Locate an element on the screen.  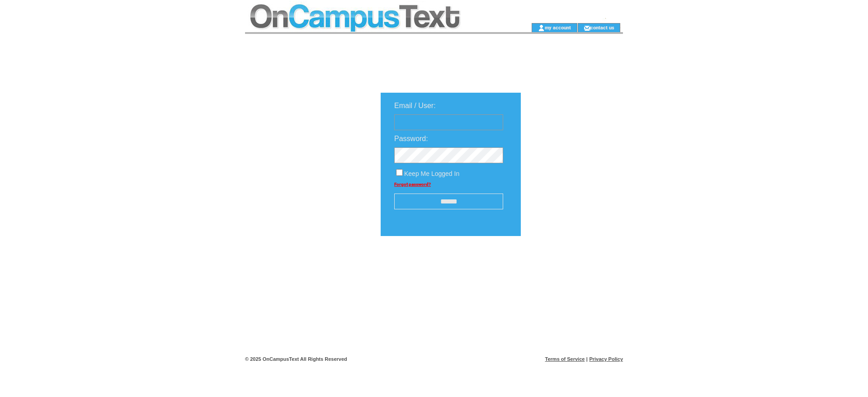
a: Terms of Service is located at coordinates (565, 360).